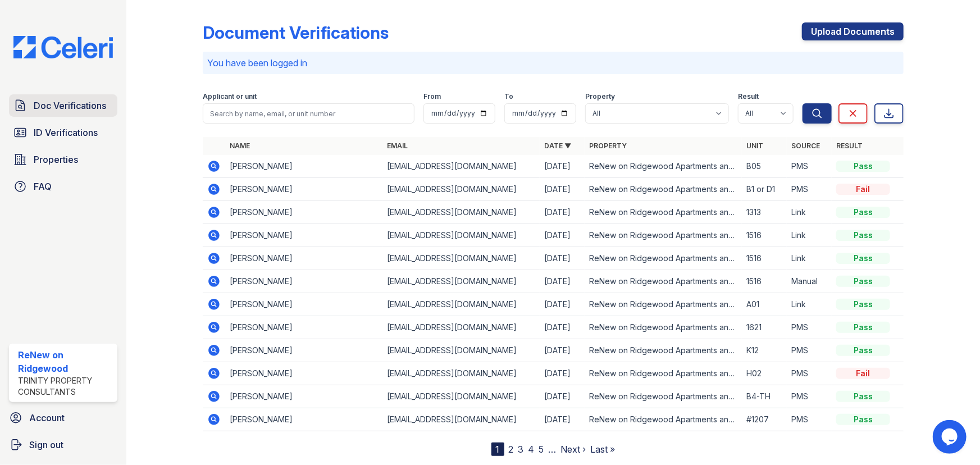 The width and height of the screenshot is (980, 465). I want to click on a: Result, so click(848, 146).